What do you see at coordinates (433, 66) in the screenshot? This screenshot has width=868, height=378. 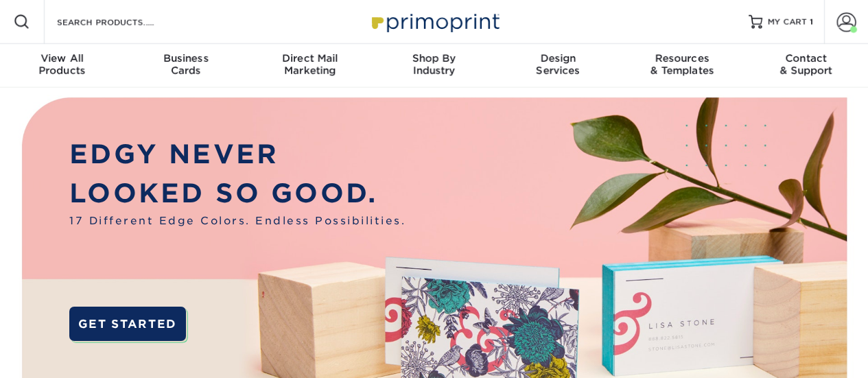 I see `a: Shop ByIndustry` at bounding box center [433, 66].